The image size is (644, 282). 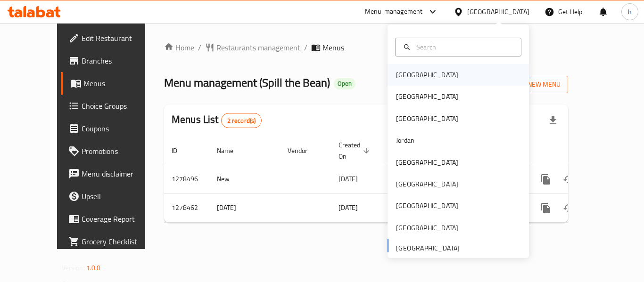 What do you see at coordinates (113, 60) in the screenshot?
I see `a: Branches` at bounding box center [113, 60].